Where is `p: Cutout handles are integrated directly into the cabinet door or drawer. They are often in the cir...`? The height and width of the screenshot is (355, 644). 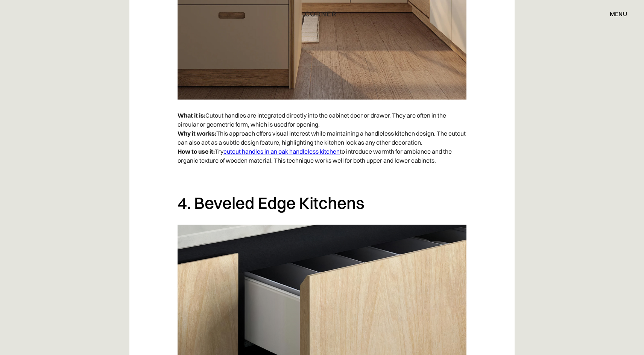
p: Cutout handles are integrated directly into the cabinet door or drawer. They are often in the cir... is located at coordinates (322, 138).